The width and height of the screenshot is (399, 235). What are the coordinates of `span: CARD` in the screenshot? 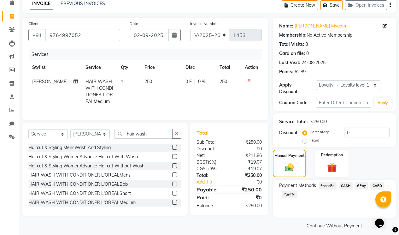 It's located at (377, 186).